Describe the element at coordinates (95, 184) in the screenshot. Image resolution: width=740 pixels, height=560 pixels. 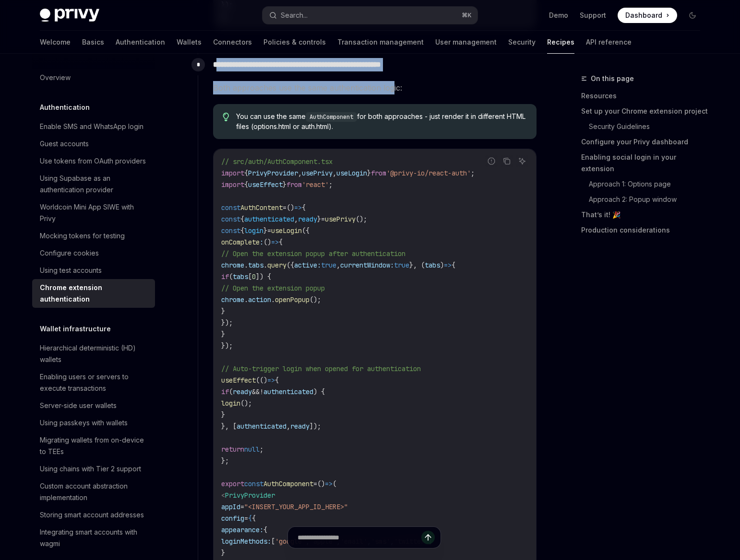
I see `div: Using Supabase as an authentication provider` at that location.